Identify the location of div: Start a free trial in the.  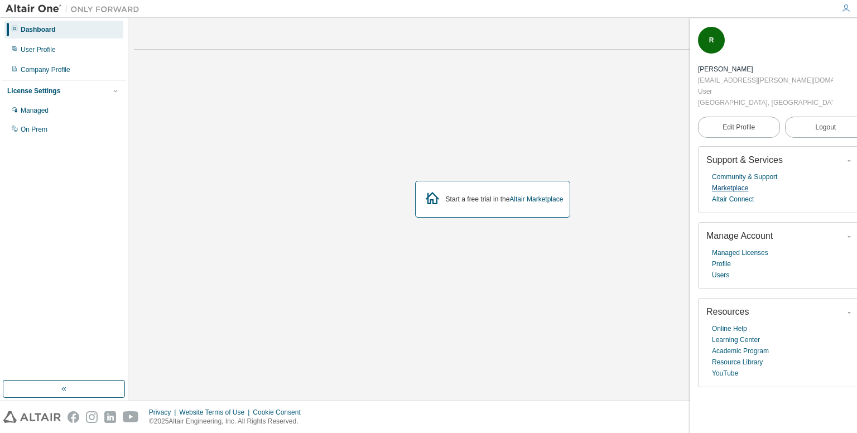
(504, 199).